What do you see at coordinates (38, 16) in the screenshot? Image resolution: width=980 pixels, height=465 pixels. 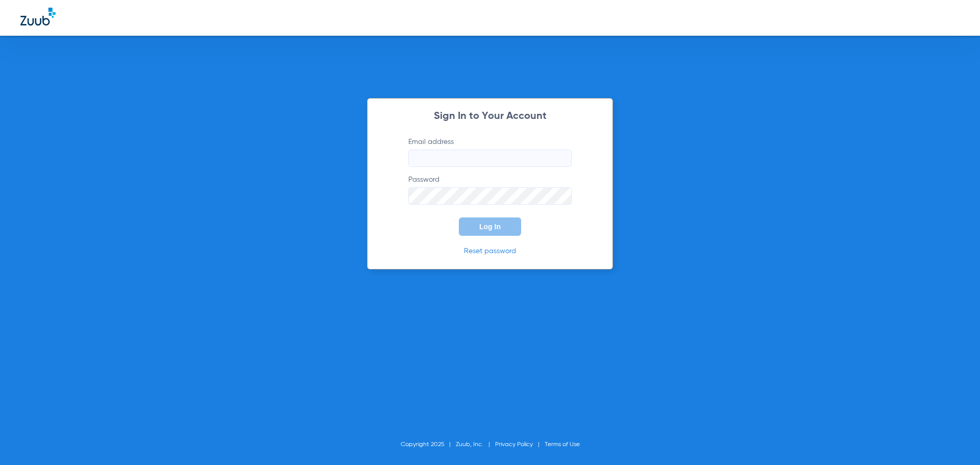 I see `img: Zuub Logo` at bounding box center [38, 16].